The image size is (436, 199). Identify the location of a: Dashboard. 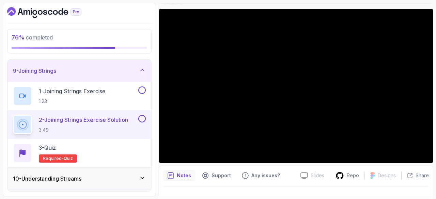
(52, 13).